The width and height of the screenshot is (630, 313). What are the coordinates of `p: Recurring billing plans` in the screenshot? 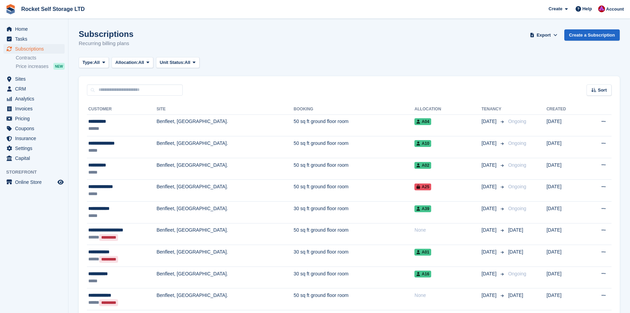 It's located at (106, 43).